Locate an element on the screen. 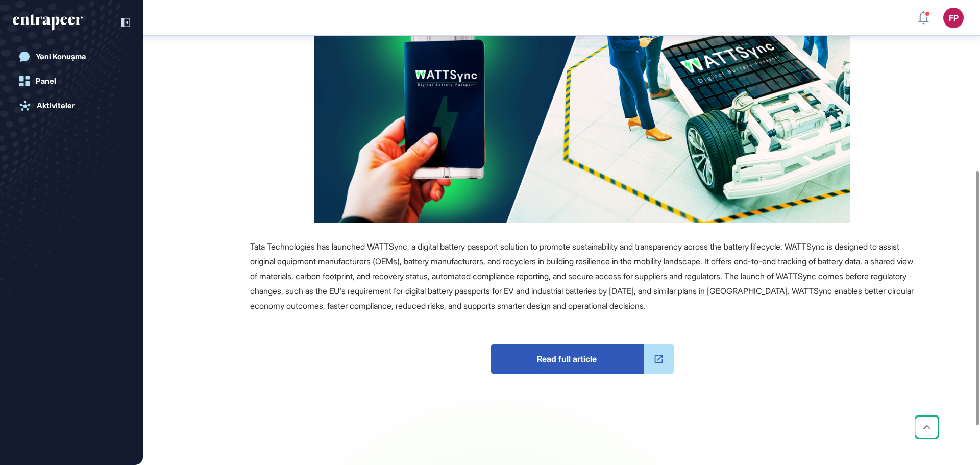 Image resolution: width=980 pixels, height=465 pixels. span: Tata Technologies has launched WATTSync, a digital battery passport solution to promote sustainab... is located at coordinates (582, 275).